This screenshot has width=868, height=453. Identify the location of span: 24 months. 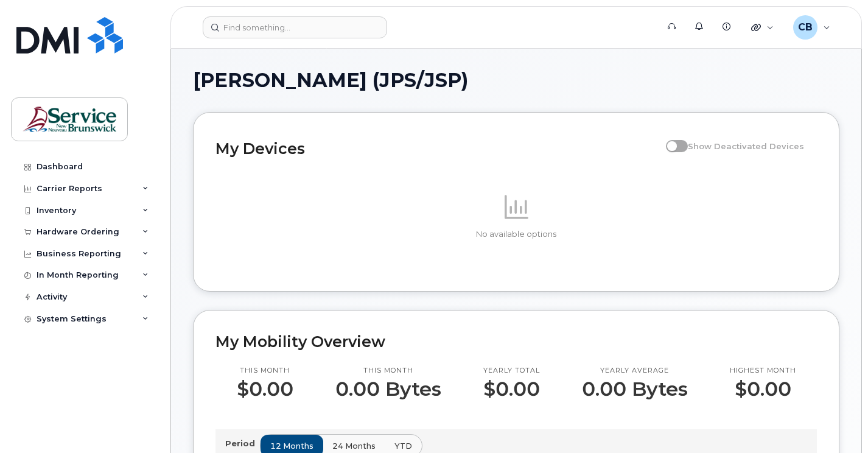
(353, 445).